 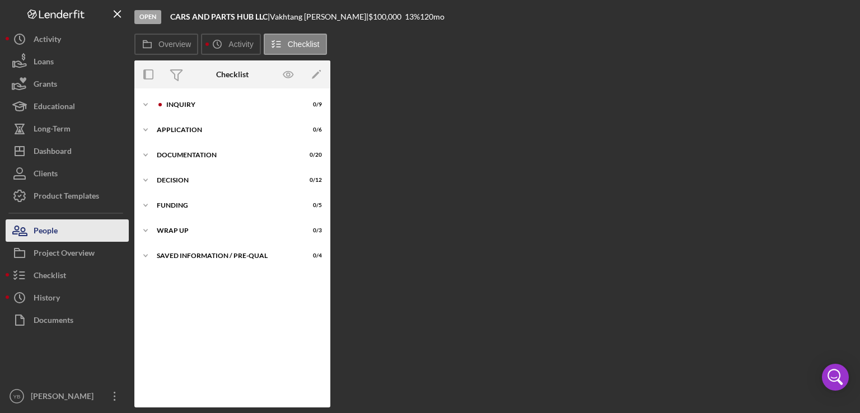 I want to click on div: Documents, so click(x=53, y=321).